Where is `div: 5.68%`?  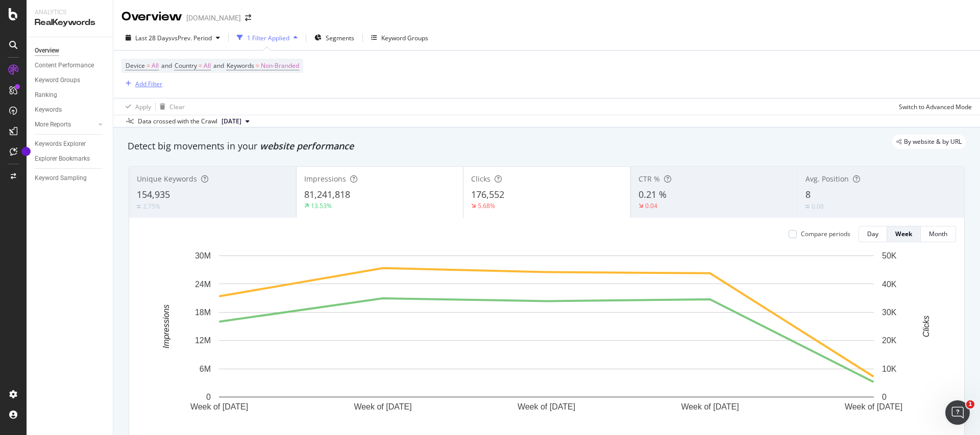
div: 5.68% is located at coordinates (486, 205).